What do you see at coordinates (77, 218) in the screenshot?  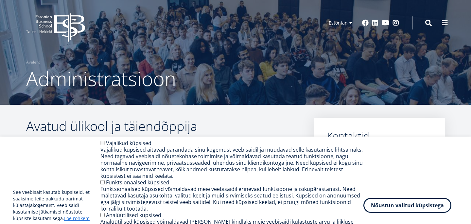 I see `a: Loe rohkem` at bounding box center [77, 218].